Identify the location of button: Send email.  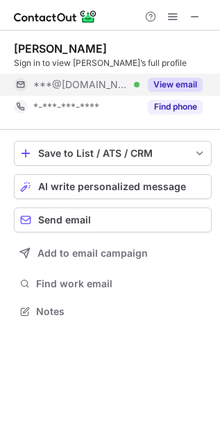
(112, 220).